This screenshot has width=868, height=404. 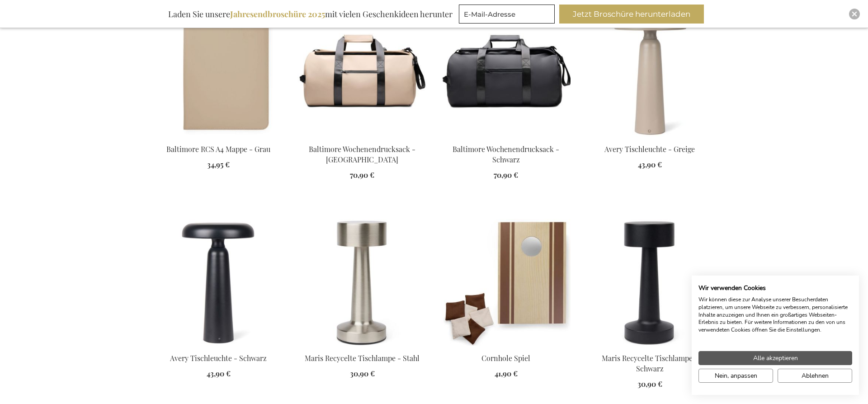 I want to click on button: Alle verweigern cookies, so click(x=815, y=375).